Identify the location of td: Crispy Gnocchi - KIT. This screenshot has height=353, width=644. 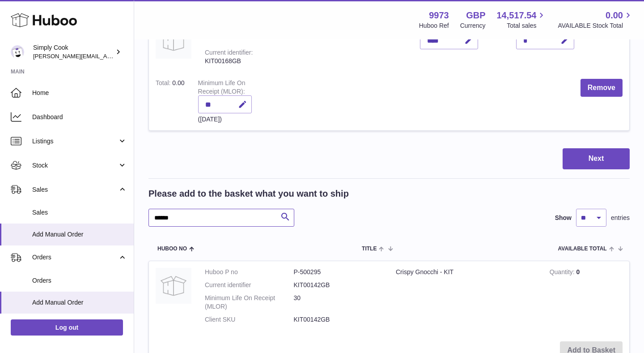
(466, 298).